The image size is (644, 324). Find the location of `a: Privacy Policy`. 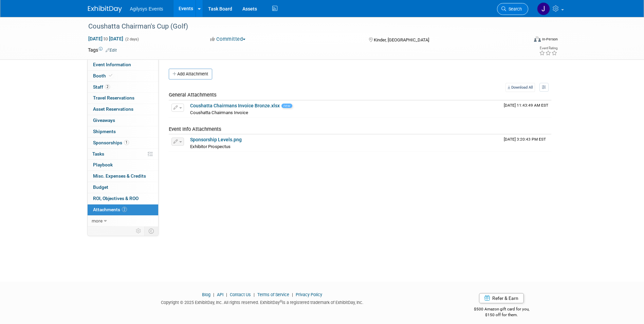

a: Privacy Policy is located at coordinates (309, 295).